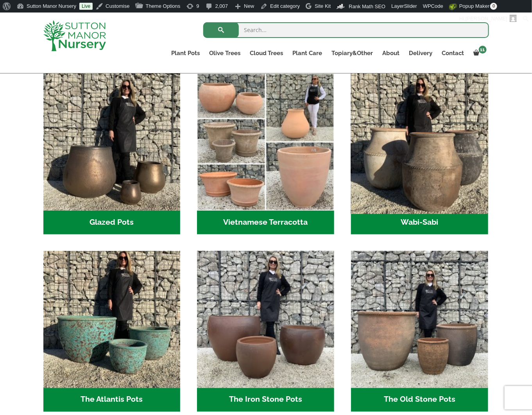  Describe the element at coordinates (346, 30) in the screenshot. I see `input: Search...` at that location.